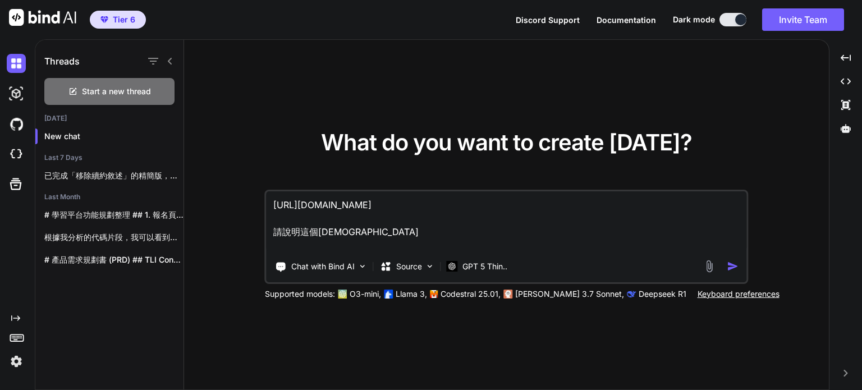  I want to click on img: Llama2, so click(389, 294).